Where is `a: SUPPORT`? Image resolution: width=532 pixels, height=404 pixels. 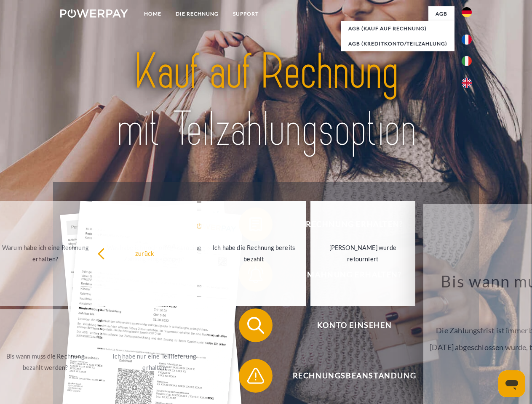 a: SUPPORT is located at coordinates (245, 14).